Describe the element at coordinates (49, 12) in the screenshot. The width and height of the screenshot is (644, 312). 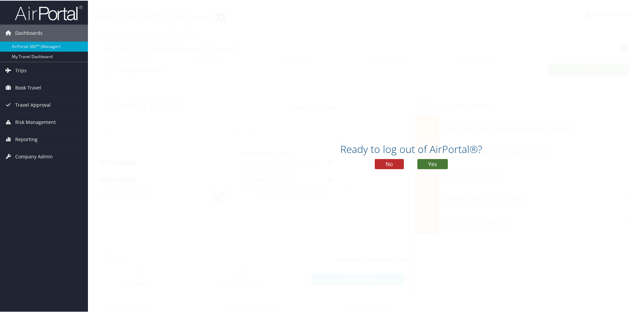
I see `img: airportal-logo.png` at that location.